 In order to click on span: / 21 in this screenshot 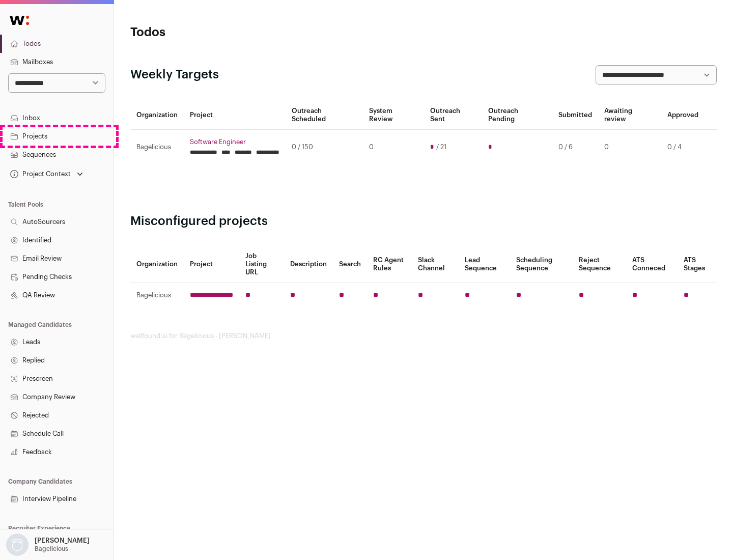, I will do `click(441, 147)`.